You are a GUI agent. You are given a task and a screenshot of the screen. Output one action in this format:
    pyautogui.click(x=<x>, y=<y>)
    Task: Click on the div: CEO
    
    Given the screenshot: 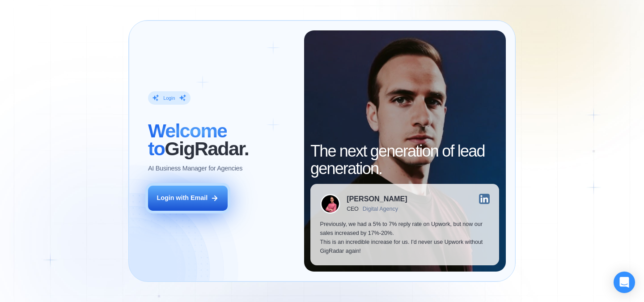 What is the action you would take?
    pyautogui.click(x=352, y=209)
    